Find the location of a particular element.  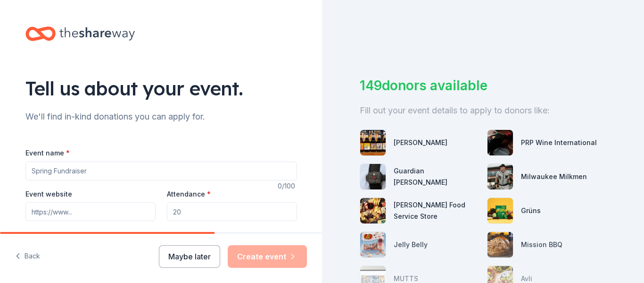

img: photo for Grüns is located at coordinates (500, 211).